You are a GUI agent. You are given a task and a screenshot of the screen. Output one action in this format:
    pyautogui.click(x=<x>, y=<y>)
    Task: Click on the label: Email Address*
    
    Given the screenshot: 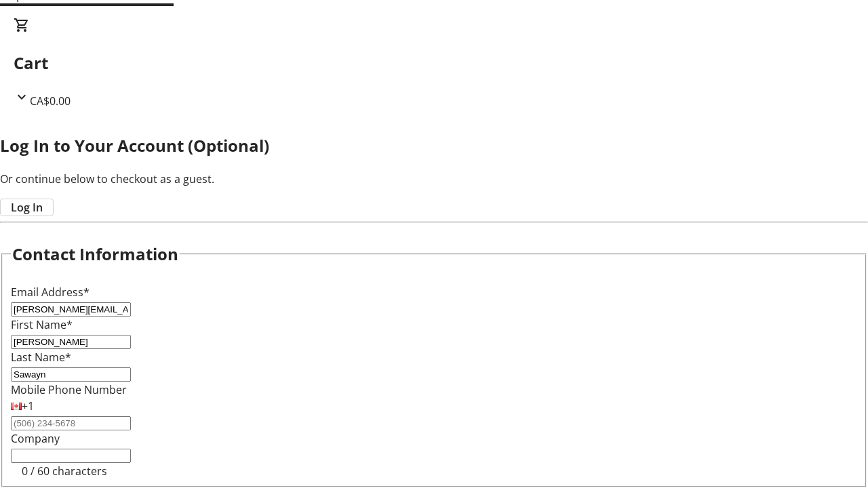 What is the action you would take?
    pyautogui.click(x=51, y=292)
    